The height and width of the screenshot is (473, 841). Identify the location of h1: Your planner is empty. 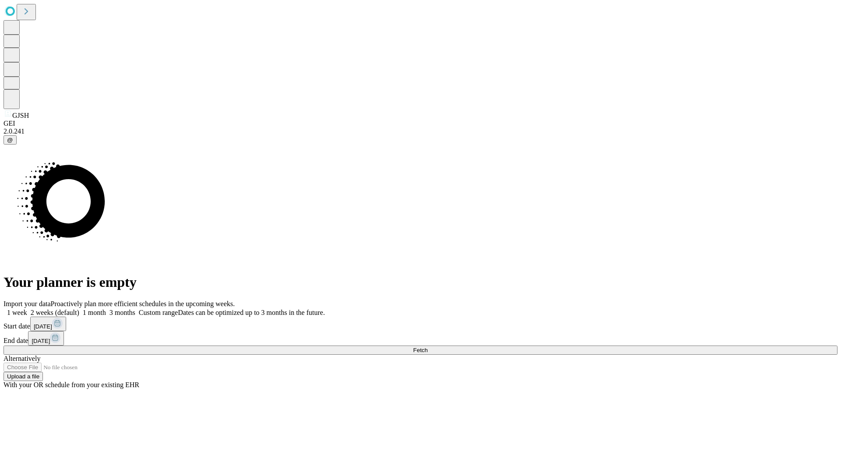
(421, 282).